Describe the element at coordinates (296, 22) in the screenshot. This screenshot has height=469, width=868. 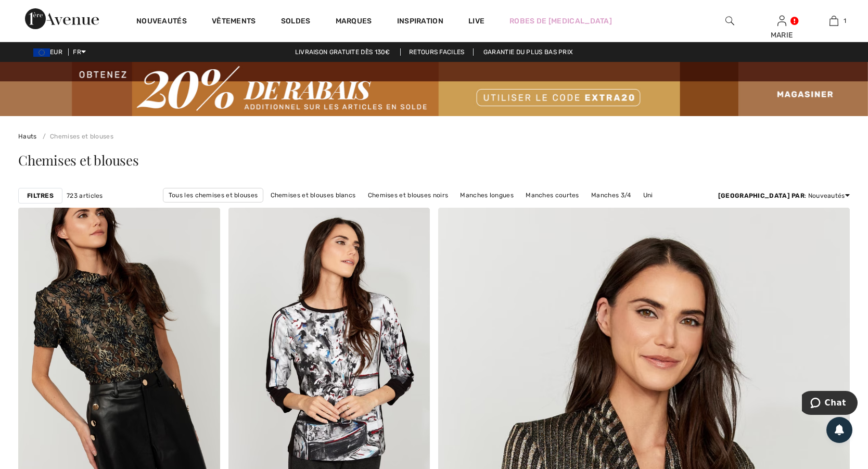
I see `a: Soldes` at that location.